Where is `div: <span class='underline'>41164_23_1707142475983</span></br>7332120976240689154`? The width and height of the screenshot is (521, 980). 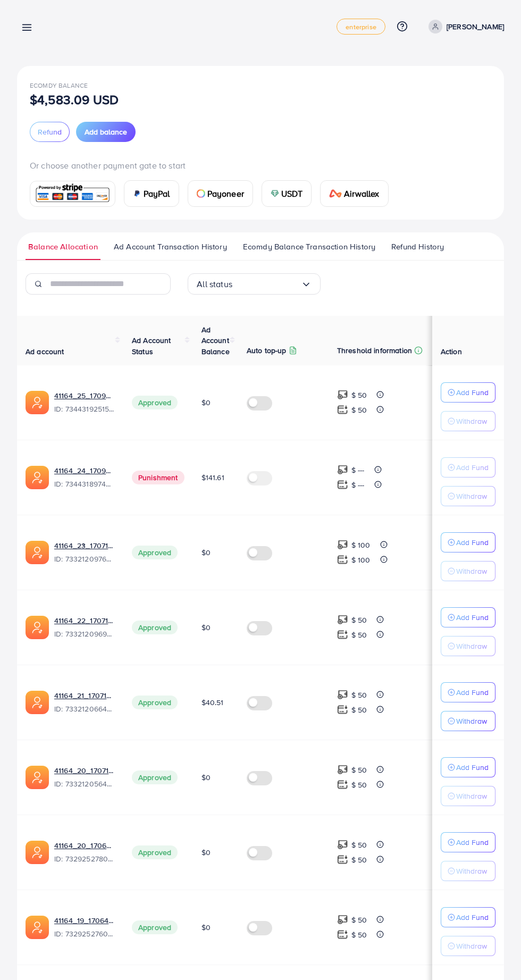
div: <span class='underline'>41164_23_1707142475983</span></br>7332120976240689154 is located at coordinates (85, 552).